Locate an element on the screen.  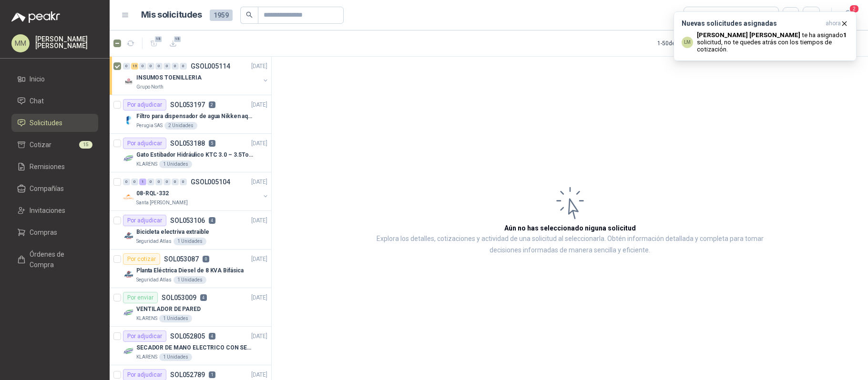
span: Remisiones is located at coordinates (47, 166).